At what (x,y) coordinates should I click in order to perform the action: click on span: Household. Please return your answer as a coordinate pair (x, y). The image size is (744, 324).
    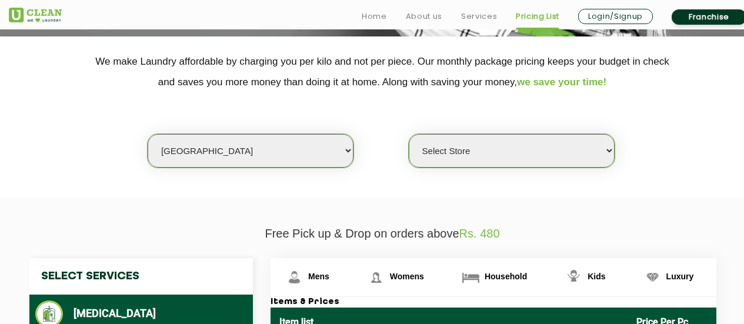
    Looking at the image, I should click on (505, 276).